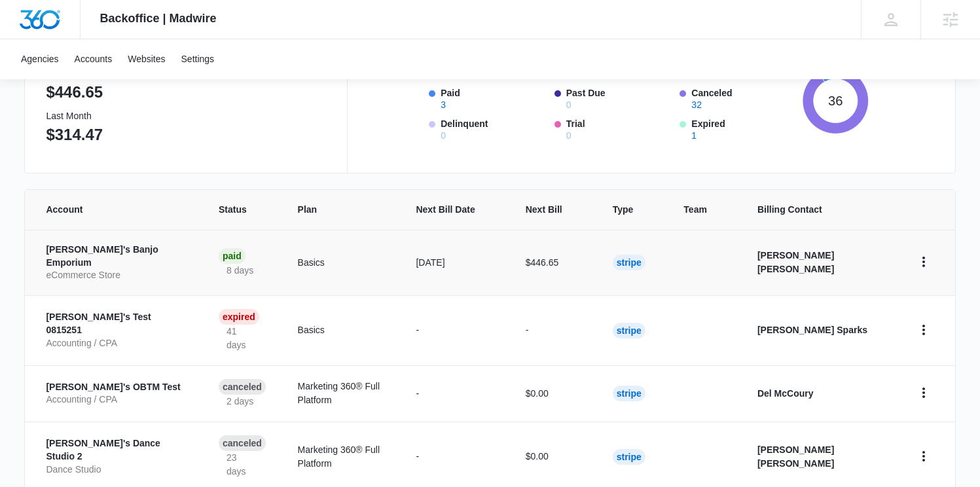 The height and width of the screenshot is (487, 980). What do you see at coordinates (242, 338) in the screenshot?
I see `p: 41 days` at bounding box center [242, 338].